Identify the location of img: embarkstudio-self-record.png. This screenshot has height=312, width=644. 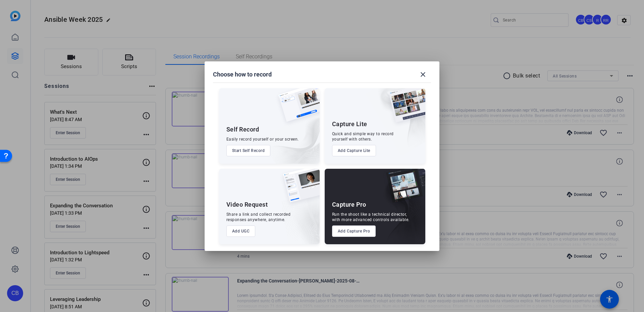
(291, 133).